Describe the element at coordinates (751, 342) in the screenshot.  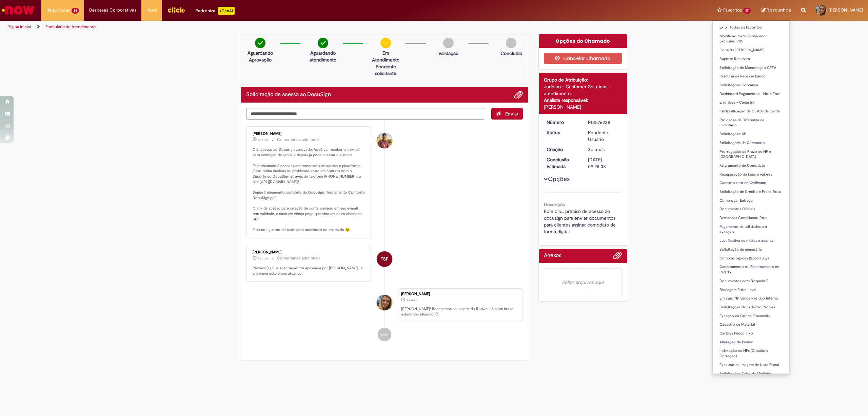
I see `a: Alteração de Pedido` at that location.